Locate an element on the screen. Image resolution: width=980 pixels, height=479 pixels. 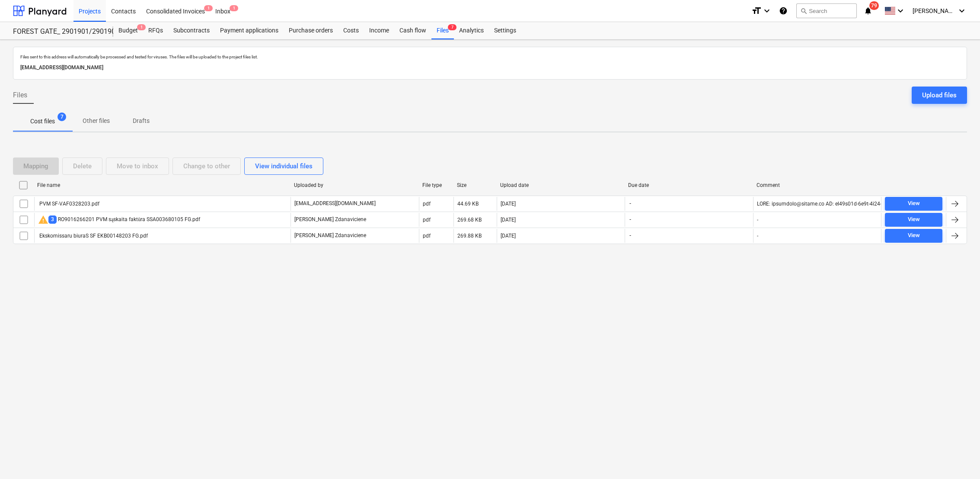
div: File type is located at coordinates (436, 185).